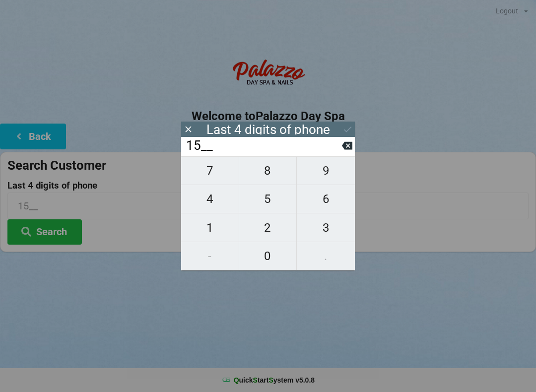  I want to click on span: 2, so click(268, 228).